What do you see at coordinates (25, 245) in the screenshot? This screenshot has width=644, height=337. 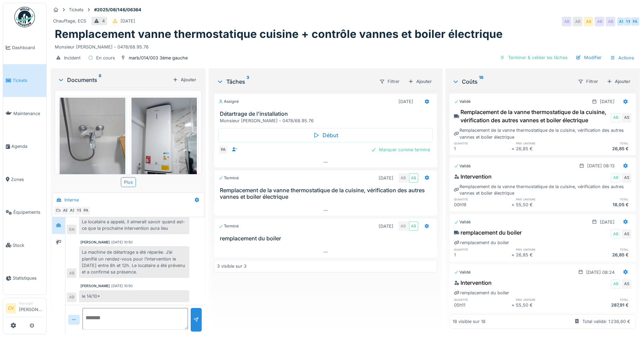 I see `a: Stock` at bounding box center [25, 245].